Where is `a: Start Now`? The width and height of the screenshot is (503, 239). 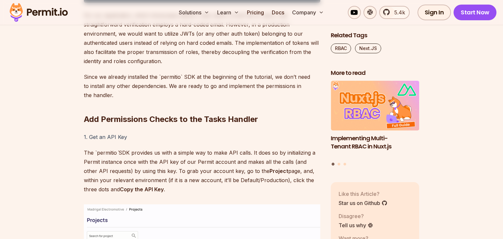 a: Start Now is located at coordinates (475, 12).